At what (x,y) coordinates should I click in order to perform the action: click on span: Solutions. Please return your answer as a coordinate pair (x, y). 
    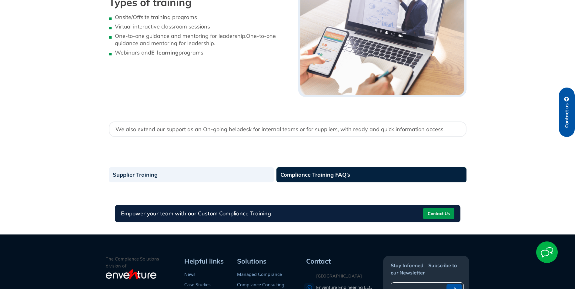
    Looking at the image, I should click on (252, 261).